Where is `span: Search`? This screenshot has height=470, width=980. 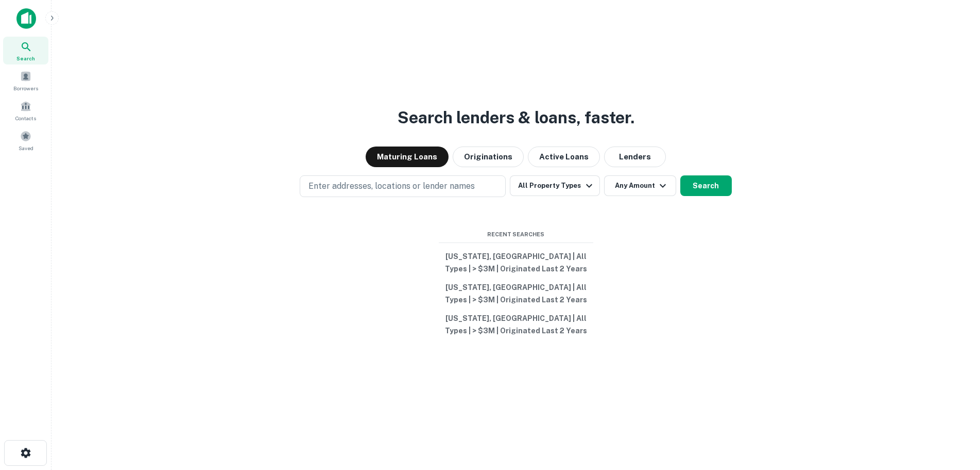 span: Search is located at coordinates (26, 59).